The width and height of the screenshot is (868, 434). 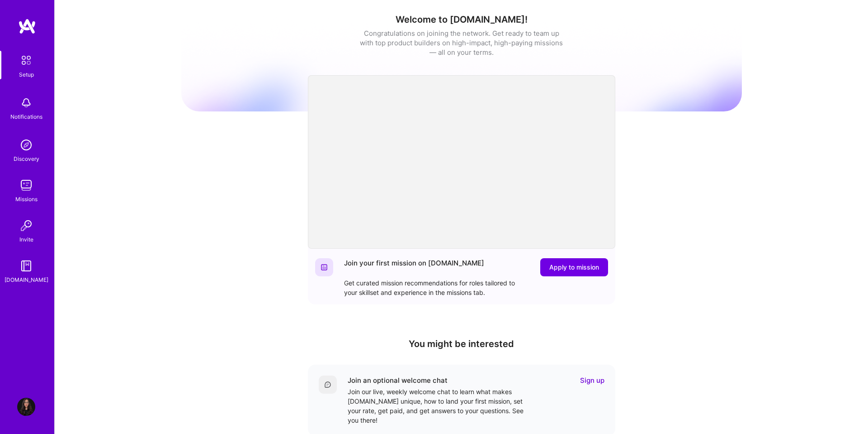 What do you see at coordinates (434, 287) in the screenshot?
I see `div: Get curated mission recommendations for roles tailored to your skillset and experience in the mis...` at bounding box center [434, 287].